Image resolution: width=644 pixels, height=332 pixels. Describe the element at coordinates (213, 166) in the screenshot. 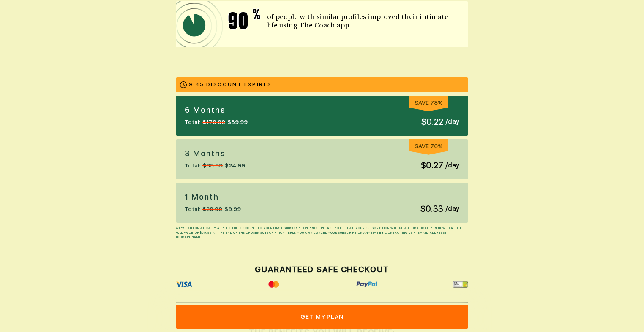

I see `span: $89.99` at that location.